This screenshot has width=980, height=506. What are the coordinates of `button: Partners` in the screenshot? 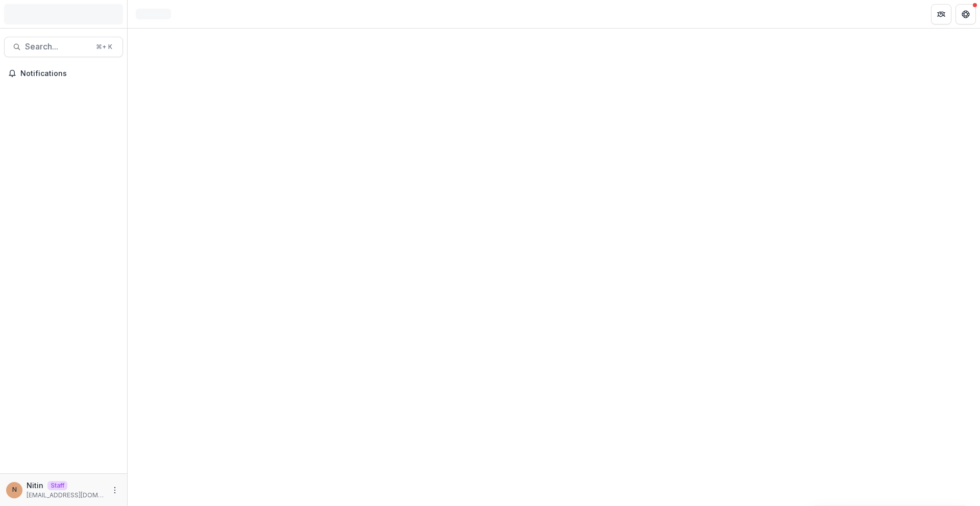 It's located at (941, 15).